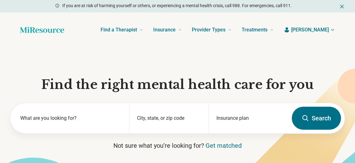 The image size is (355, 163). What do you see at coordinates (71, 118) in the screenshot?
I see `label: What are you looking for?` at bounding box center [71, 118].